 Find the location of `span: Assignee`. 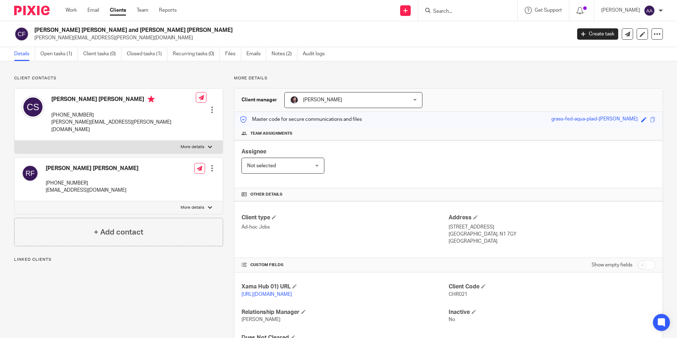

span: Assignee is located at coordinates (254, 152).